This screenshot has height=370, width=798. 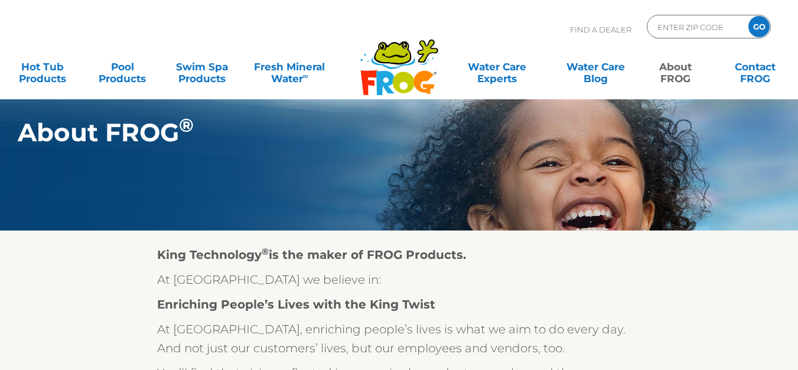 What do you see at coordinates (202, 67) in the screenshot?
I see `a: Swim SpaProducts` at bounding box center [202, 67].